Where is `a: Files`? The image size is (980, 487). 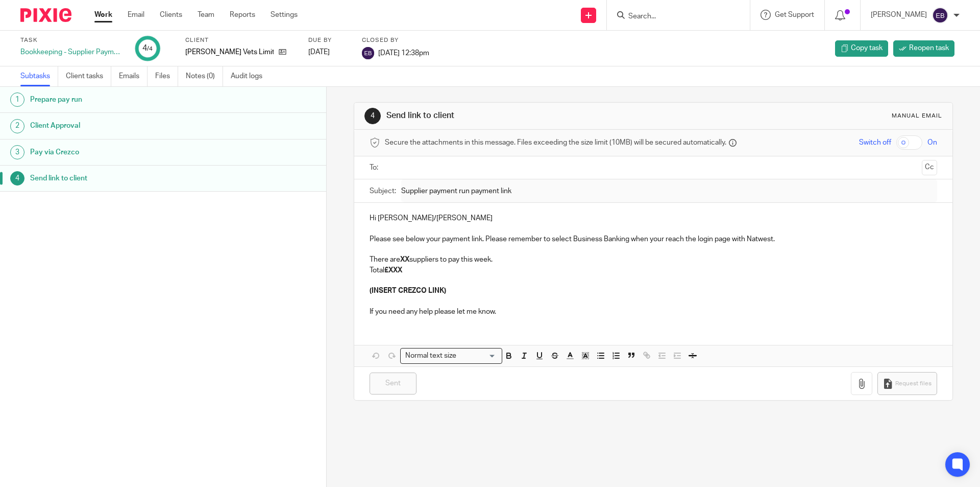 a: Files is located at coordinates (166, 76).